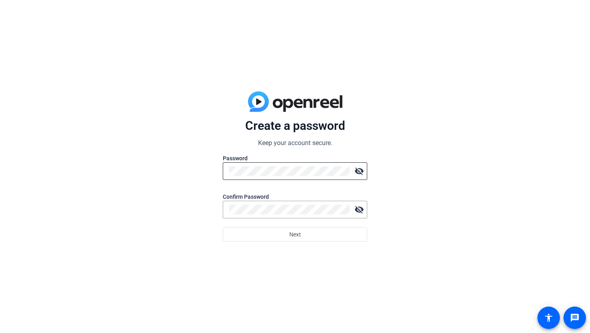 This screenshot has width=590, height=333. Describe the element at coordinates (295, 235) in the screenshot. I see `button: Next` at that location.